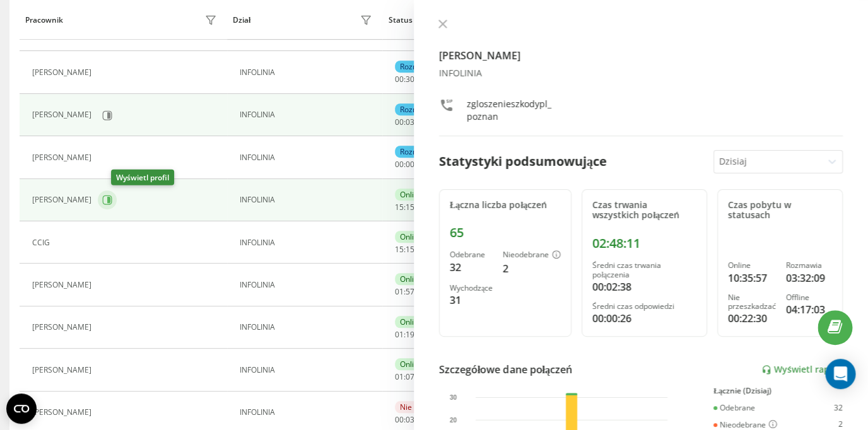 This screenshot has width=868, height=430. Describe the element at coordinates (42, 243) in the screenshot. I see `div: CCIG` at that location.